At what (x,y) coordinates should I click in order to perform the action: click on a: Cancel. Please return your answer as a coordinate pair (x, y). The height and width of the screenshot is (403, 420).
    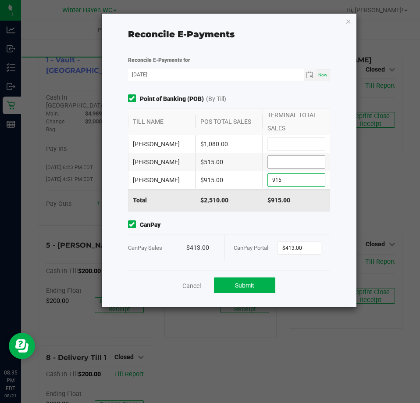
    Looking at the image, I should click on (192, 286).